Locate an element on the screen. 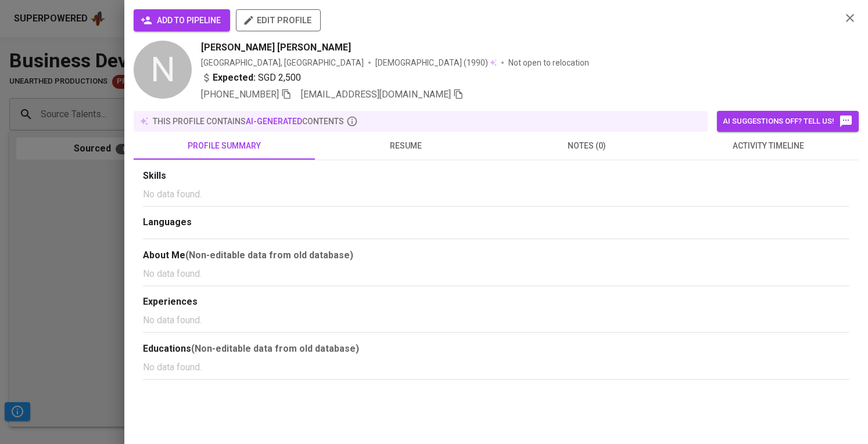 The image size is (868, 444). span: notes (0) is located at coordinates (587, 146).